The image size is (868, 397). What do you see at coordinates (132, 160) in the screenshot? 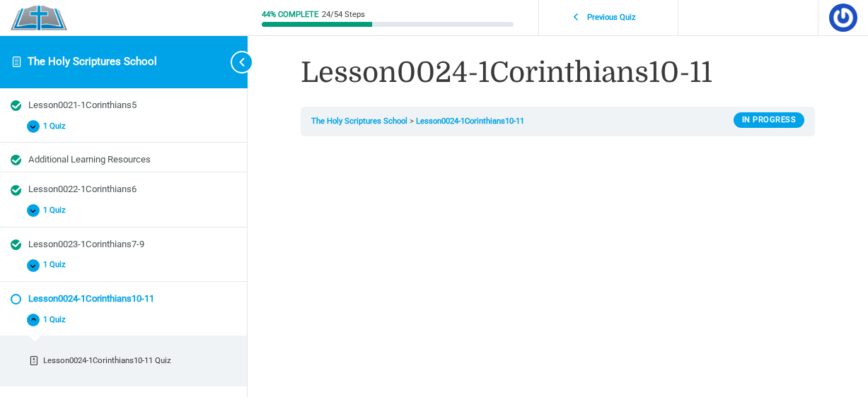
I see `div: Additional Learning Resources` at bounding box center [132, 160].